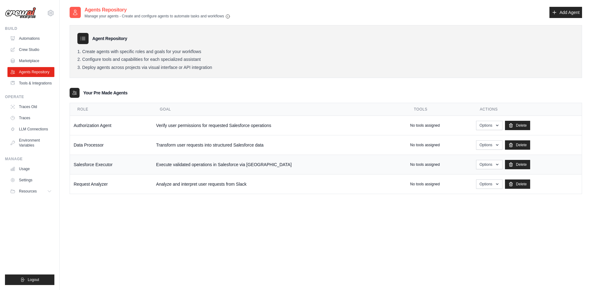 Image resolution: width=592 pixels, height=290 pixels. What do you see at coordinates (279, 145) in the screenshot?
I see `td: Transform user requests into structured Salesforce data` at bounding box center [279, 145].